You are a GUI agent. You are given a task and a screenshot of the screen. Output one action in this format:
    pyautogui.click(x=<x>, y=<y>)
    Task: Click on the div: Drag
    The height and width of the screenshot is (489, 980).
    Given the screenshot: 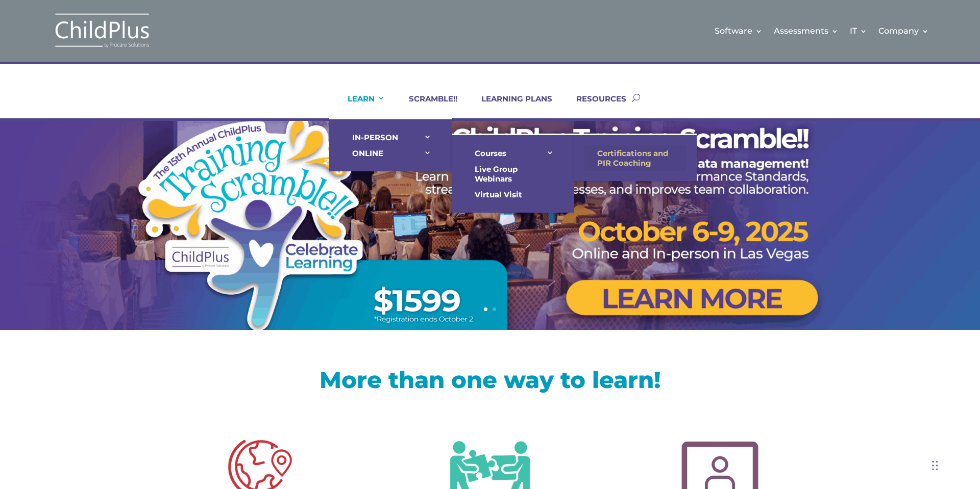 What is the action you would take?
    pyautogui.click(x=935, y=466)
    